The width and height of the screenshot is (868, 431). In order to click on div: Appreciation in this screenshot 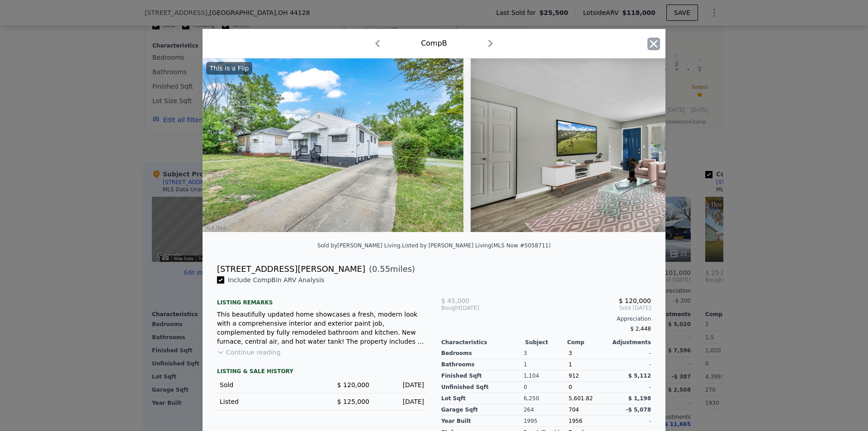, I will do `click(547, 319)`.